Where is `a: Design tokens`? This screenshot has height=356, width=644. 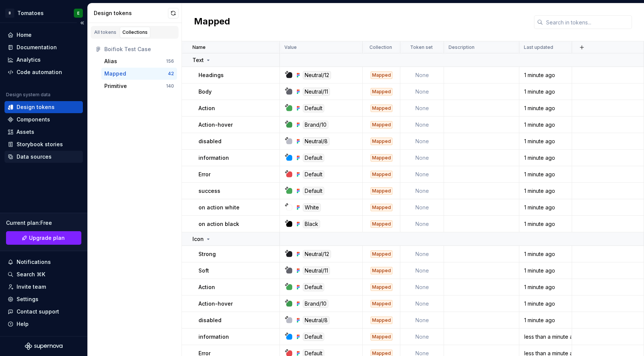
a: Design tokens is located at coordinates (44, 107).